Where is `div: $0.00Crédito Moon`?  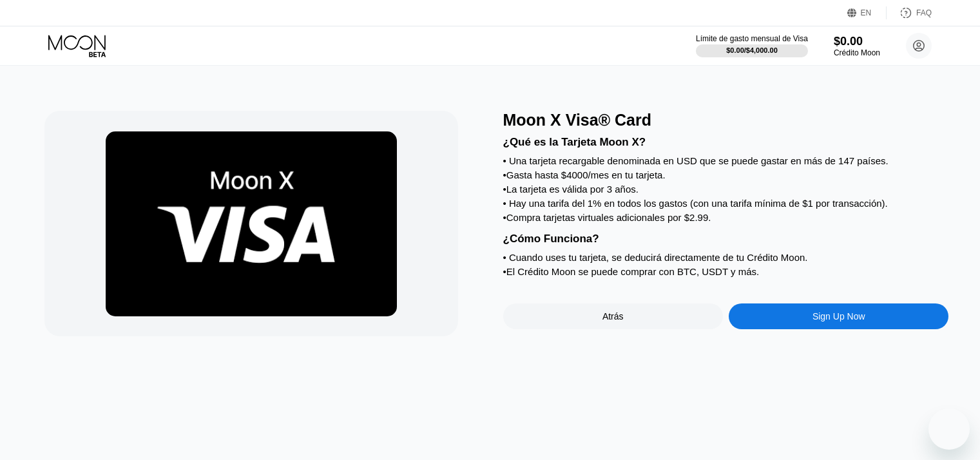 div: $0.00Crédito Moon is located at coordinates (857, 46).